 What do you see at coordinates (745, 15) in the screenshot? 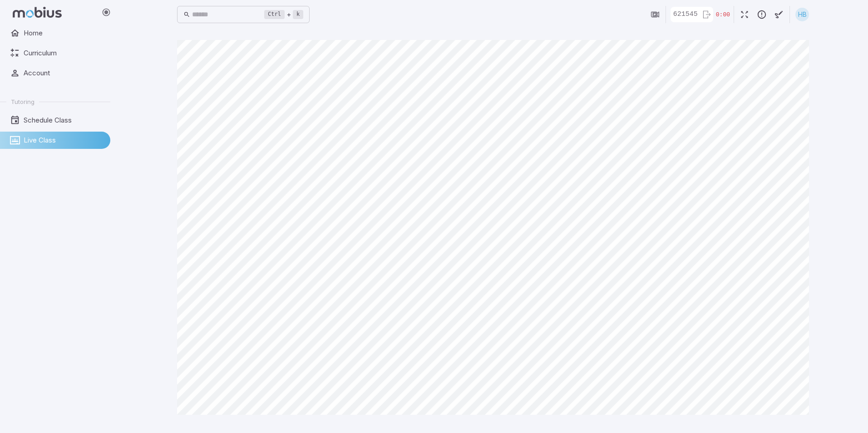
I see `button: Fullscreen Game` at bounding box center [745, 15].